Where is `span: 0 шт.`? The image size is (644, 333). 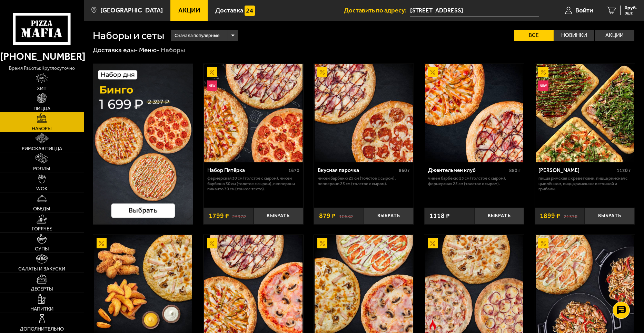 span: 0 шт. is located at coordinates (631, 13).